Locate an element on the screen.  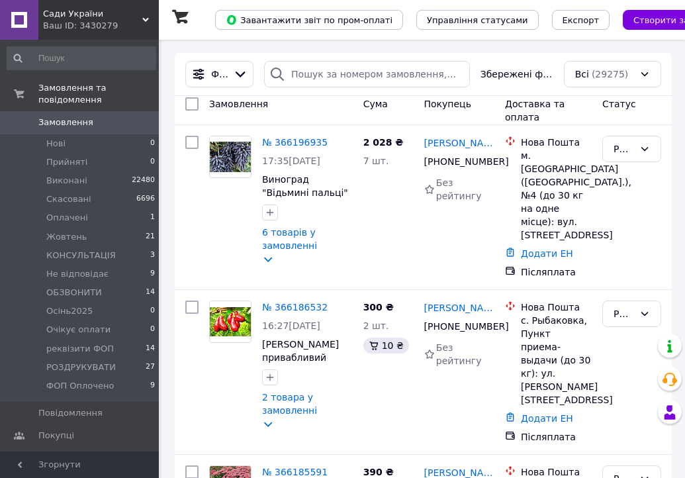
span: Оплачені is located at coordinates (67, 218).